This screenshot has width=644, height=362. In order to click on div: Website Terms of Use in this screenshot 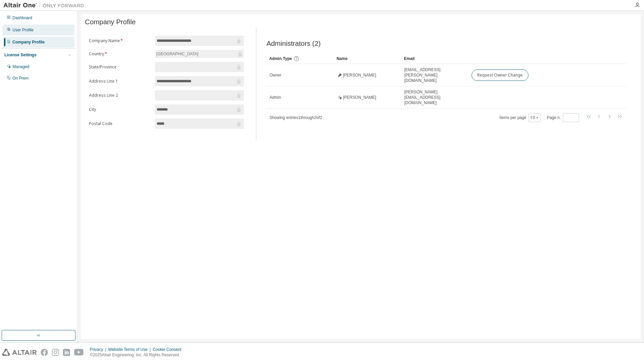, I will do `click(130, 349)`.